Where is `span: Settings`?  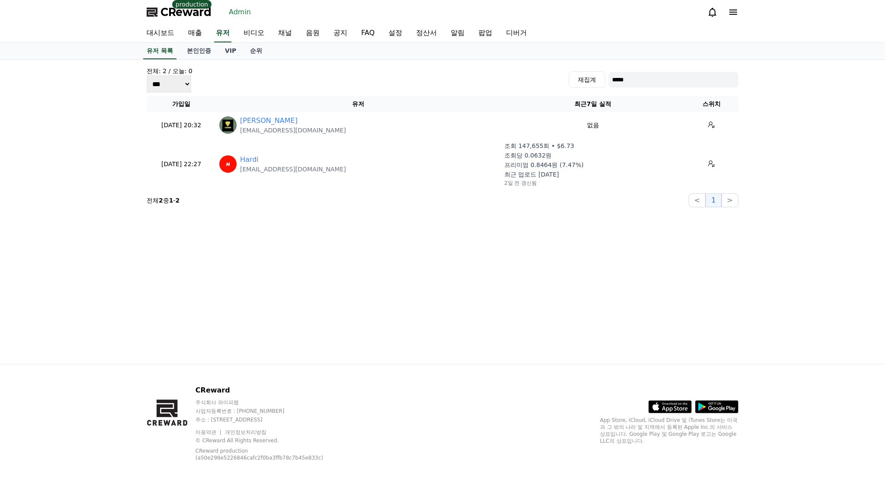 span: Settings is located at coordinates (138, 291).